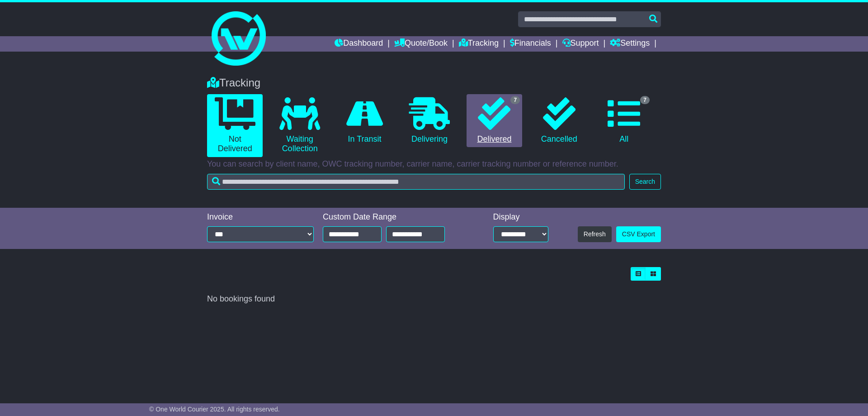 This screenshot has width=868, height=416. I want to click on div: Tracking, so click(434, 83).